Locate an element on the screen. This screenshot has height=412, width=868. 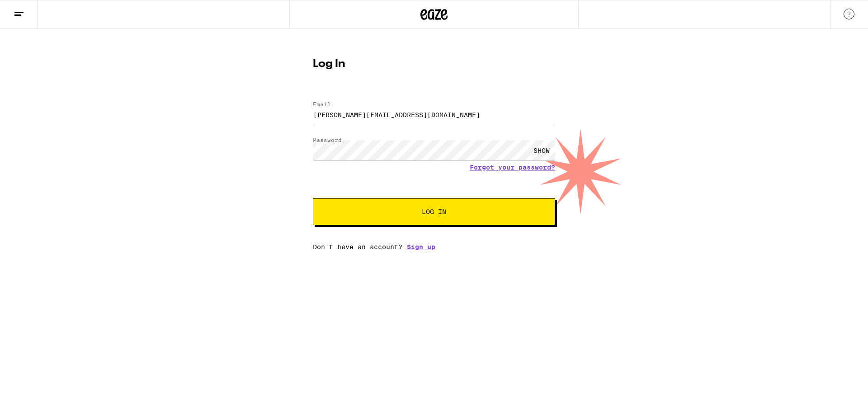
h1: Log In is located at coordinates (434, 64).